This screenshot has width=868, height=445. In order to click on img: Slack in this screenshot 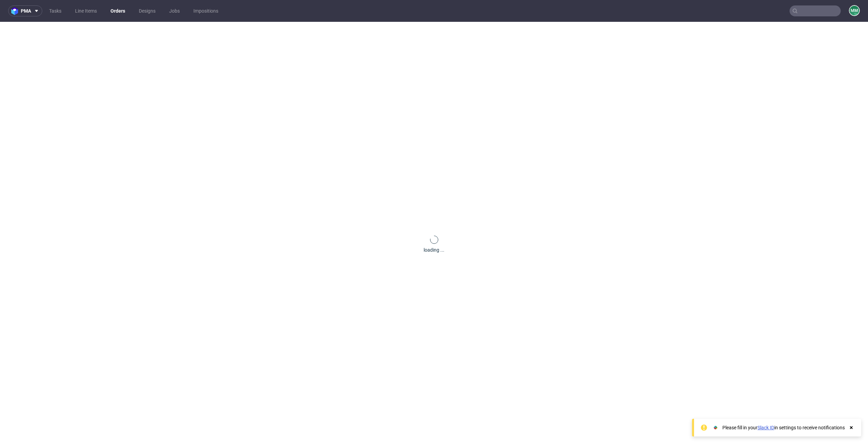, I will do `click(715, 427)`.